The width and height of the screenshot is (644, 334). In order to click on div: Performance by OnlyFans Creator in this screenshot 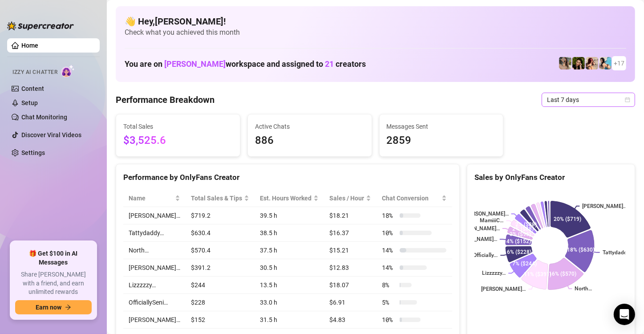, I will do `click(287, 177)`.